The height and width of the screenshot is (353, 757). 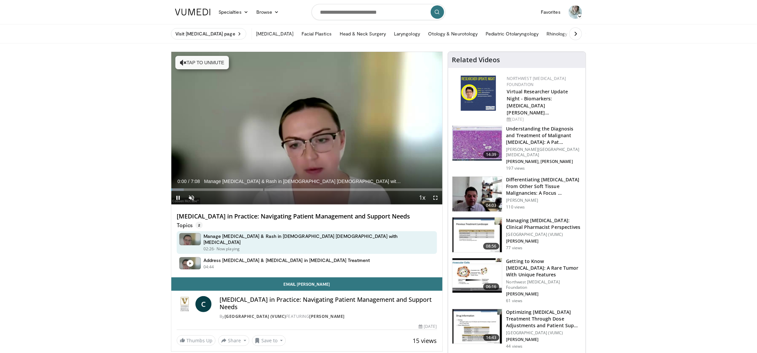 I want to click on a: C, so click(x=203, y=304).